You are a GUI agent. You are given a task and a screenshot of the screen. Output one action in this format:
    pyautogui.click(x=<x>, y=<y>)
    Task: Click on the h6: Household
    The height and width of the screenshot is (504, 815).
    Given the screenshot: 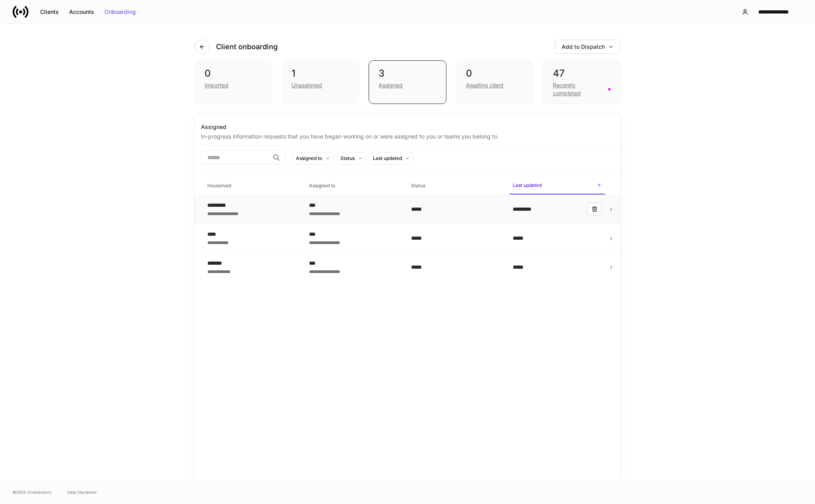 What is the action you would take?
    pyautogui.click(x=219, y=185)
    